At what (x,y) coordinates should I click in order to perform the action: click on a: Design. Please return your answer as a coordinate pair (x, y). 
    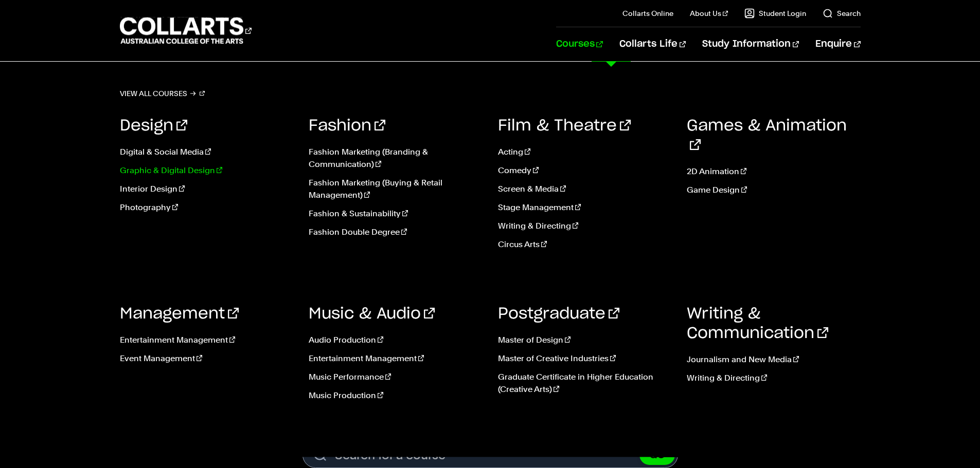
    Looking at the image, I should click on (153, 126).